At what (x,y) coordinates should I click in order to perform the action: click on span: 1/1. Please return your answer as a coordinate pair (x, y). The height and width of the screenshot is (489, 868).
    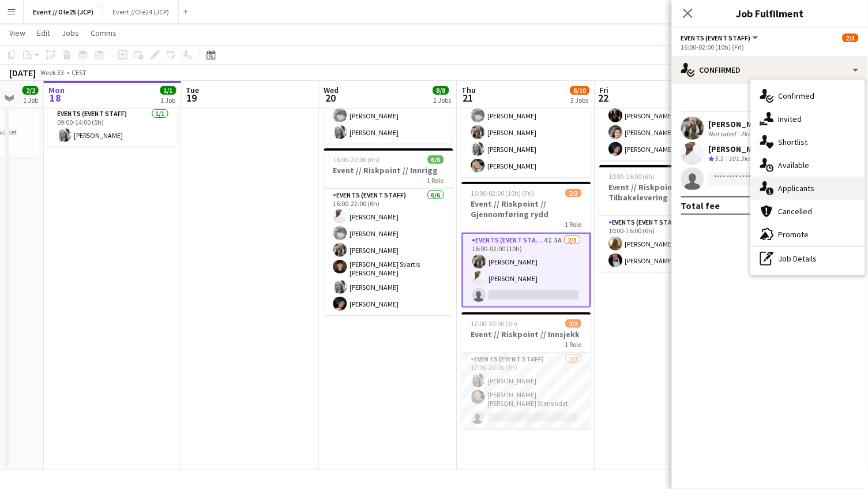
    Looking at the image, I should click on (168, 90).